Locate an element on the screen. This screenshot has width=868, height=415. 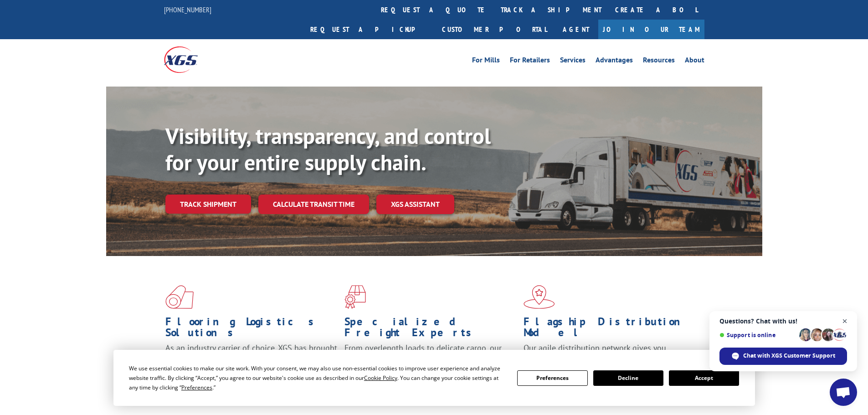
button: Accept is located at coordinates (704, 379).